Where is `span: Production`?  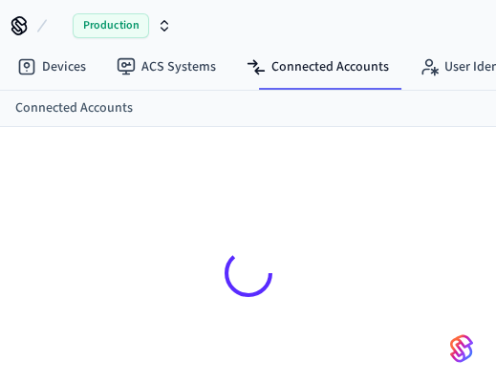
span: Production is located at coordinates (111, 26).